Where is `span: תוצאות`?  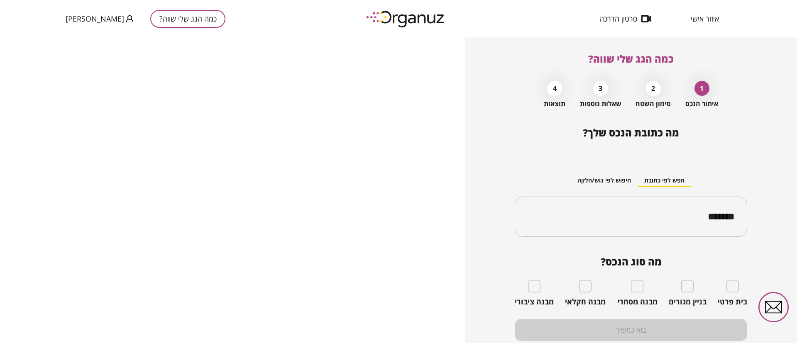 span: תוצאות is located at coordinates (555, 104).